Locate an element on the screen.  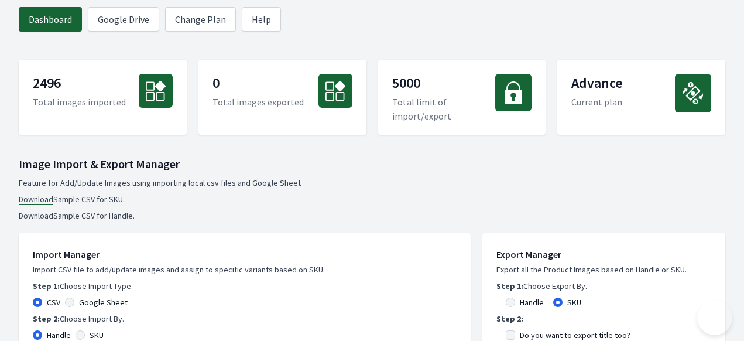
p: 5000 is located at coordinates (444, 84).